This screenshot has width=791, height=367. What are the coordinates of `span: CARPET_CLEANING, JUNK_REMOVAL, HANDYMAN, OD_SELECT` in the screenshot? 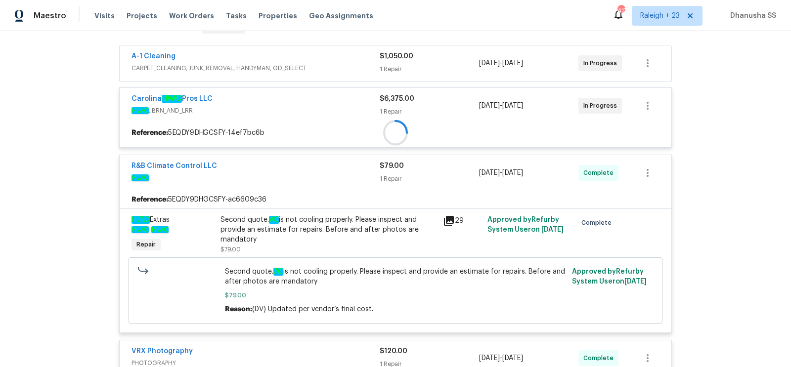 It's located at (256, 68).